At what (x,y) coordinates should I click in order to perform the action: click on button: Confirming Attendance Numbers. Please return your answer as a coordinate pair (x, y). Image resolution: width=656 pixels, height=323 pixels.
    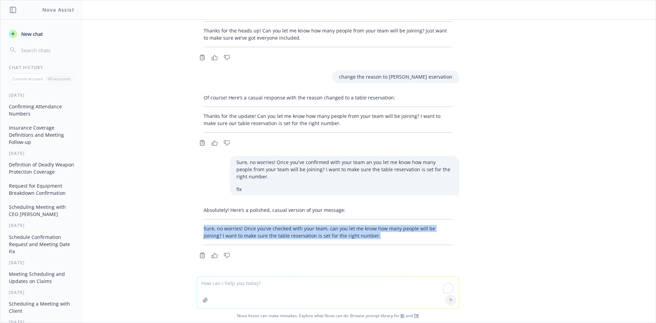
    Looking at the image, I should click on (41, 110).